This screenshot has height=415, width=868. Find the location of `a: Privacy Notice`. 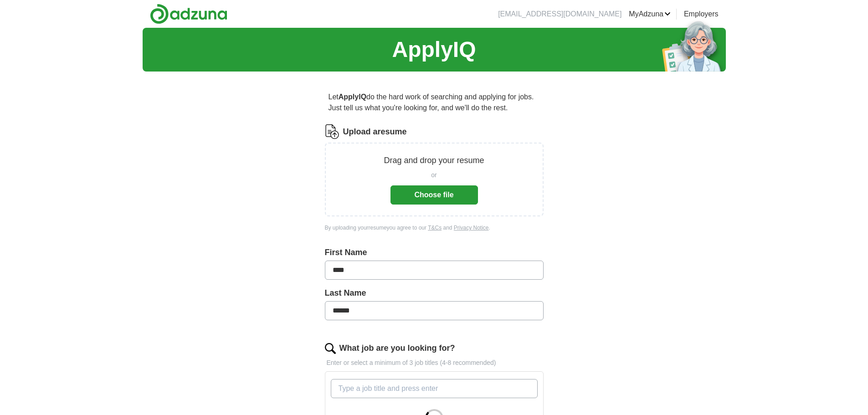

a: Privacy Notice is located at coordinates (471, 228).